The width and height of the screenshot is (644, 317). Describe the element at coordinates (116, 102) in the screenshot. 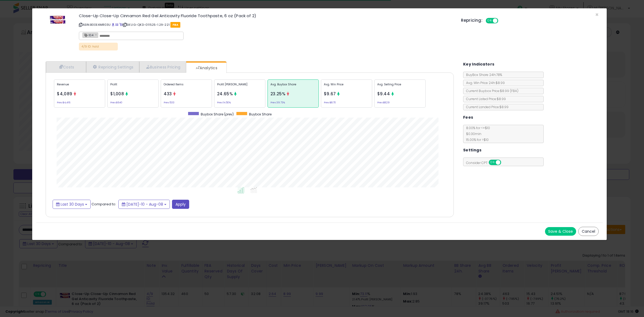

I see `small: Prev: $640` at that location.